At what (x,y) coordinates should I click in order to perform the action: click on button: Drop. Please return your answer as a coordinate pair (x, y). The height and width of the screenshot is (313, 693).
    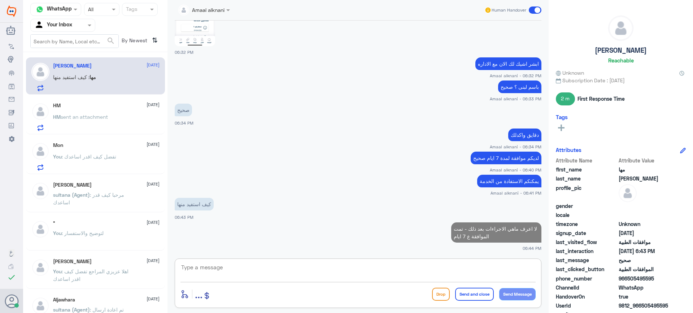
    Looking at the image, I should click on (440, 294).